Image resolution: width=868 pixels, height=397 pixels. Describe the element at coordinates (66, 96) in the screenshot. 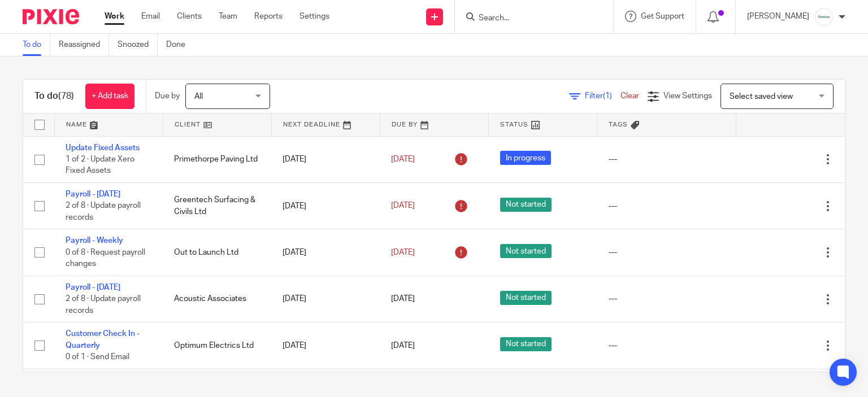

I see `span: (78)` at that location.